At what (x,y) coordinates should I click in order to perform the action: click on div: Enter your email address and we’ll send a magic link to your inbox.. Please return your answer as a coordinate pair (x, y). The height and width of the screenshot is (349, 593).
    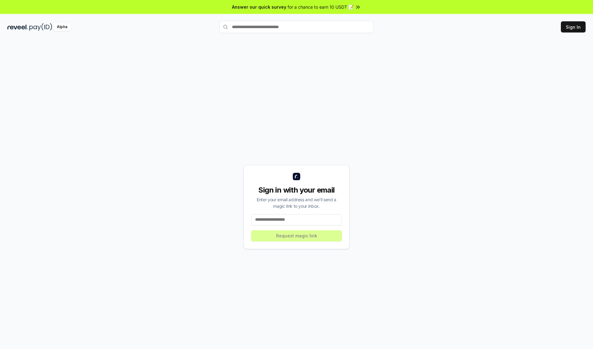
    Looking at the image, I should click on (296, 203).